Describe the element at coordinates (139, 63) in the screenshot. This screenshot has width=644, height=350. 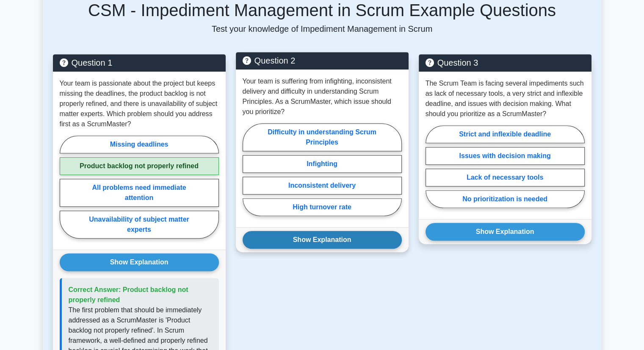
I see `h5: Question 1` at that location.